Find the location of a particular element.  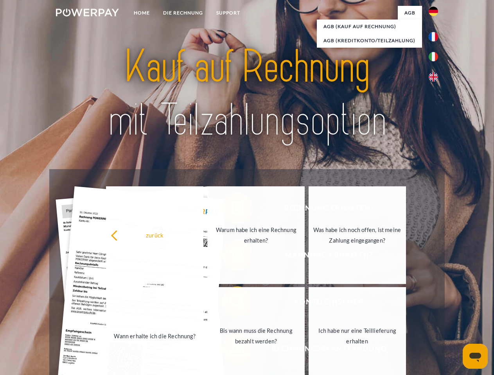

div: Warum habe ich eine Rechnung erhalten? is located at coordinates (256, 235).